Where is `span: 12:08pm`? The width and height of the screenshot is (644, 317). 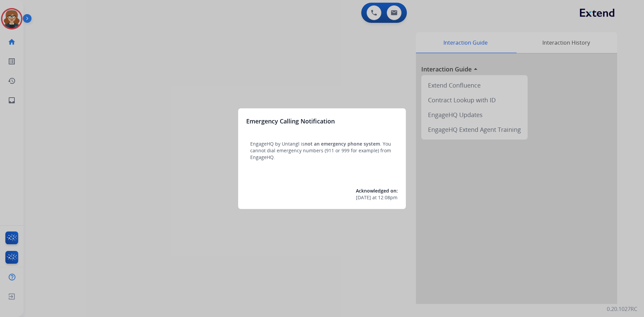
span: 12:08pm is located at coordinates (388, 197).